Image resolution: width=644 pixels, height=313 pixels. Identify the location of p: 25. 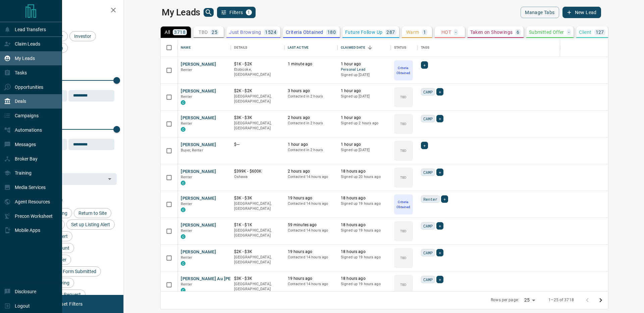
(214, 32).